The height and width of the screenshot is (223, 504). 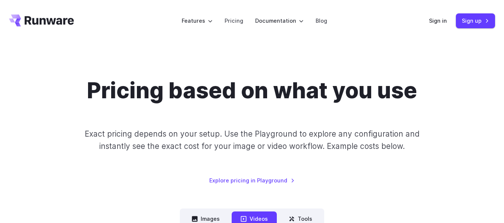 I want to click on a: Blog, so click(x=321, y=21).